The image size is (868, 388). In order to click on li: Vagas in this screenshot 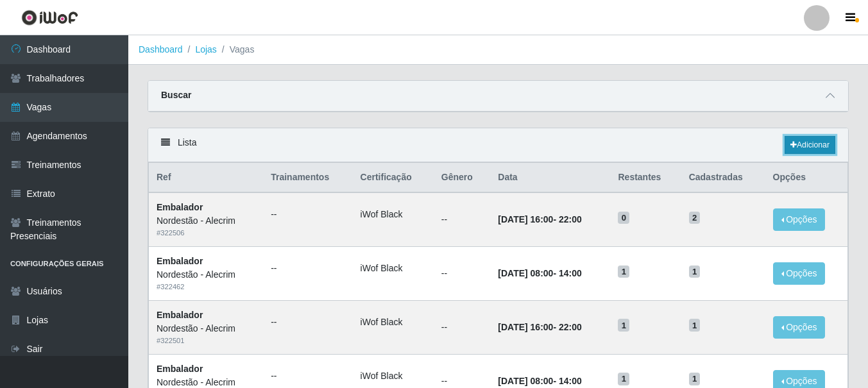, I will do `click(236, 49)`.